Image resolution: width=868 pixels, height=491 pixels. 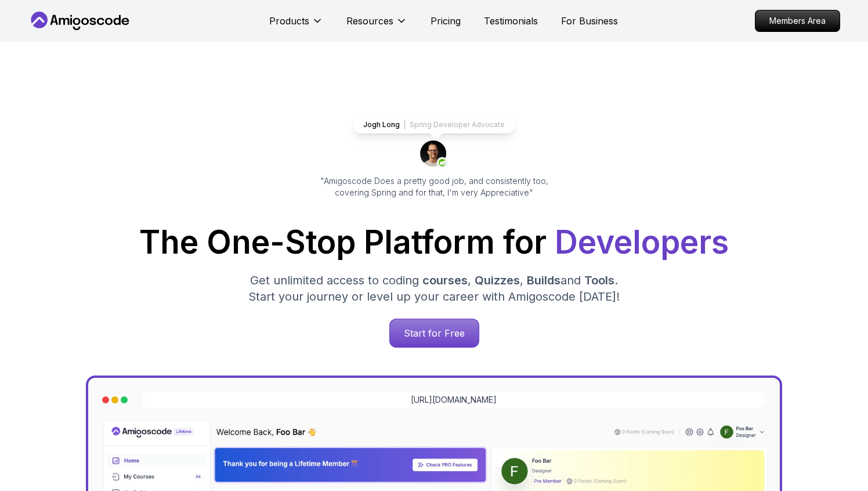 I want to click on p: Pricing, so click(x=446, y=21).